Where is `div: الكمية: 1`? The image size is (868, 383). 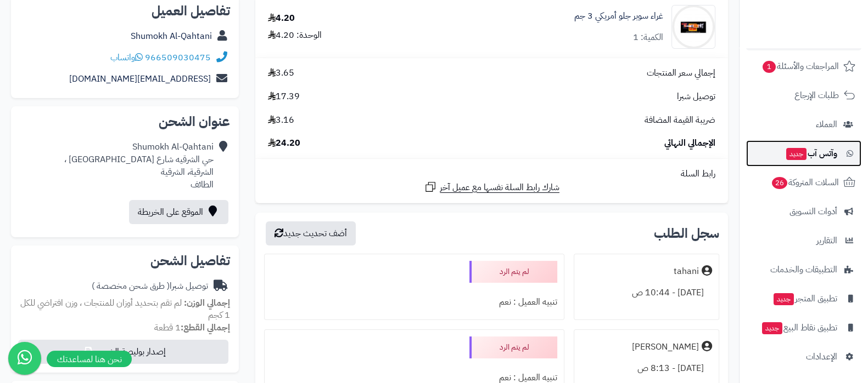 div: الكمية: 1 is located at coordinates (648, 37).